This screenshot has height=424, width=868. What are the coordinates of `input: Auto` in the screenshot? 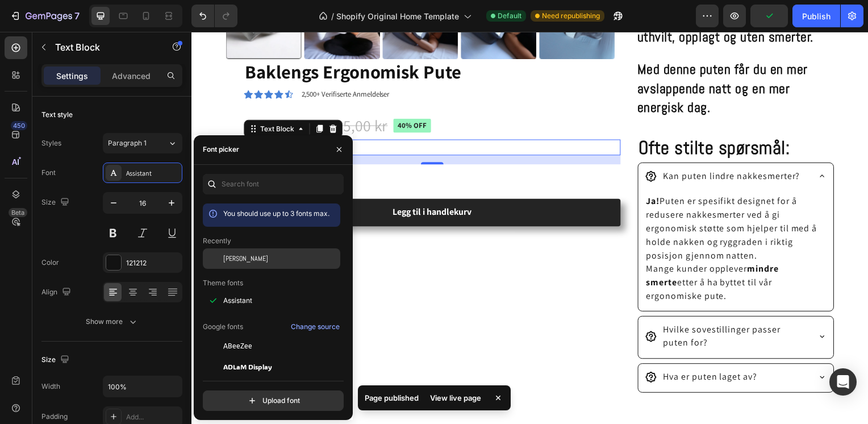 It's located at (143, 386).